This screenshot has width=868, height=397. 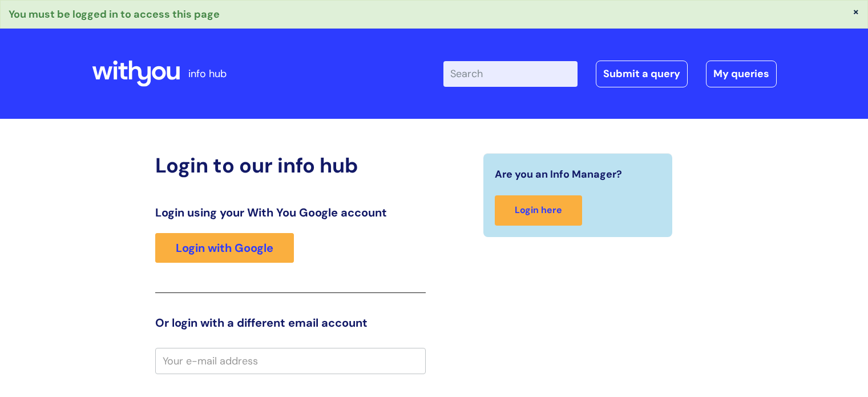 I want to click on a: Submit a query, so click(x=642, y=74).